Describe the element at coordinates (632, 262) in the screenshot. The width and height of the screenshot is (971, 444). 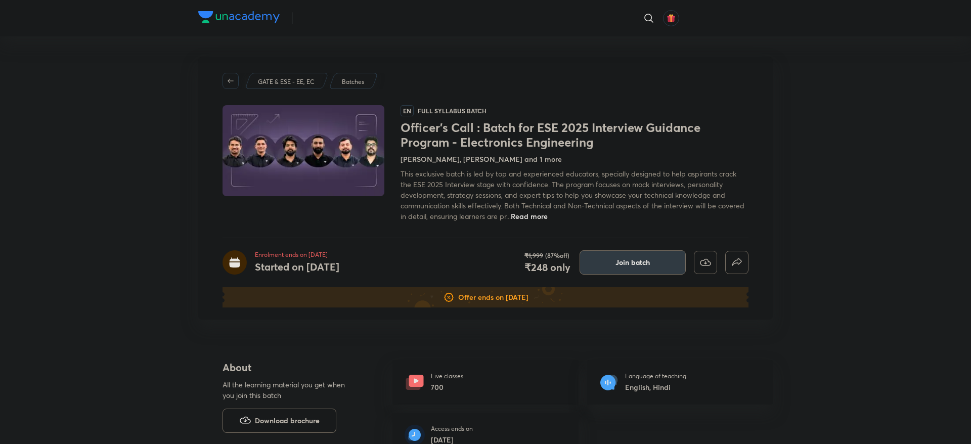
I see `span: Join batch` at that location.